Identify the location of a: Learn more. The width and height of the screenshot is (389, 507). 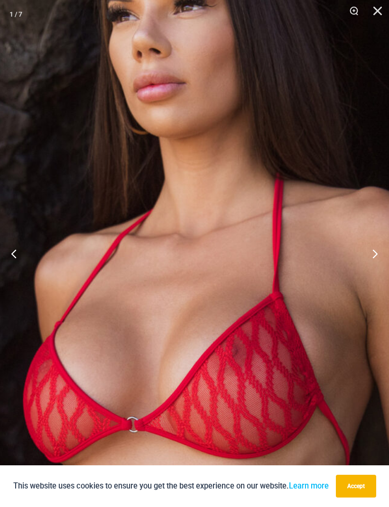
(308, 486).